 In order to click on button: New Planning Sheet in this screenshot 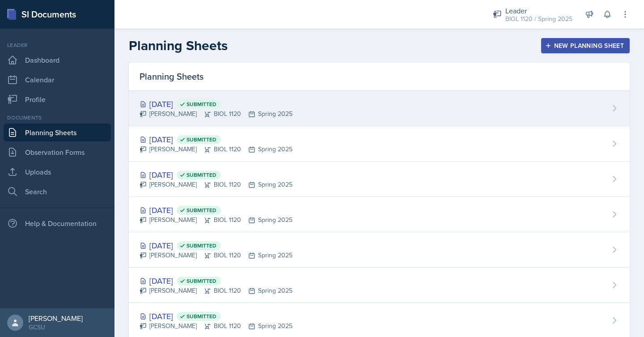, I will do `click(585, 46)`.